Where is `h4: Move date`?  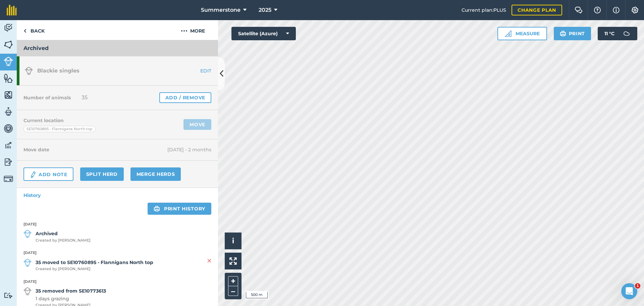 h4: Move date is located at coordinates (95, 150).